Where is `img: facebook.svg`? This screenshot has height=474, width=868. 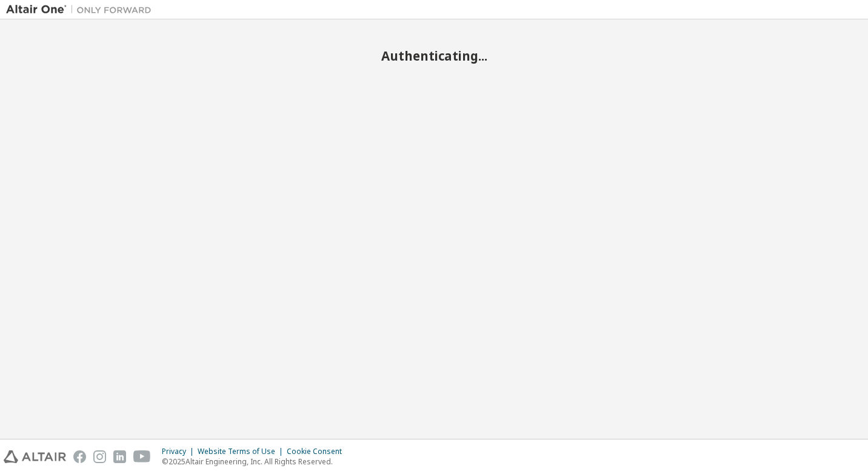
img: facebook.svg is located at coordinates (80, 456).